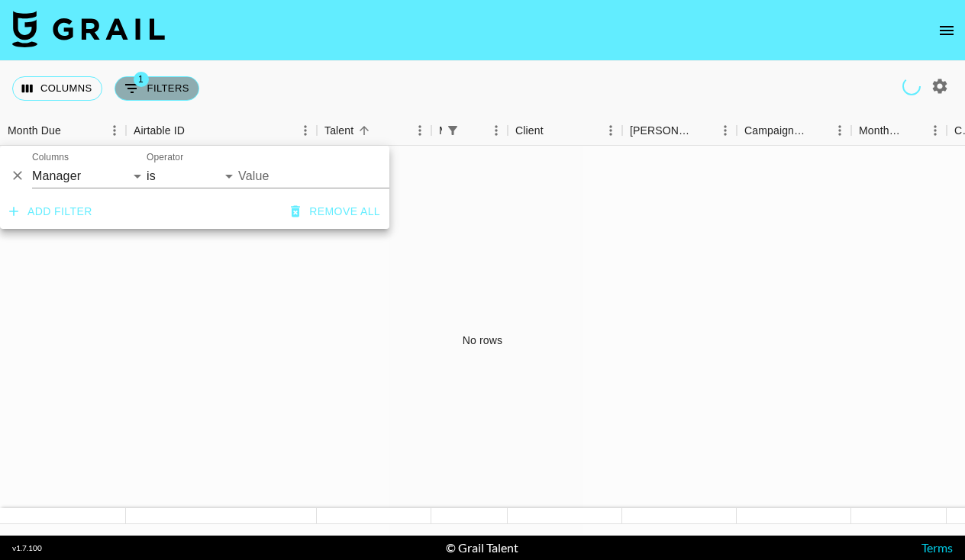 This screenshot has width=965, height=560. What do you see at coordinates (141, 79) in the screenshot?
I see `span: 1` at bounding box center [141, 79].